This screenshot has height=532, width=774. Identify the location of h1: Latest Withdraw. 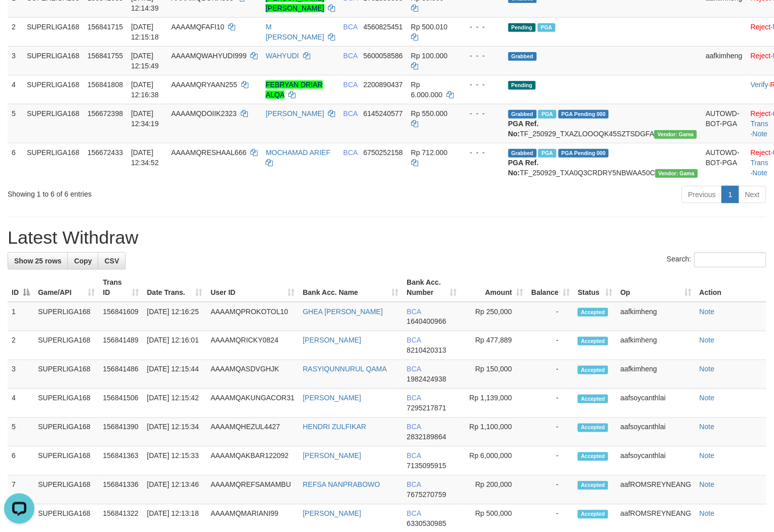
(387, 237).